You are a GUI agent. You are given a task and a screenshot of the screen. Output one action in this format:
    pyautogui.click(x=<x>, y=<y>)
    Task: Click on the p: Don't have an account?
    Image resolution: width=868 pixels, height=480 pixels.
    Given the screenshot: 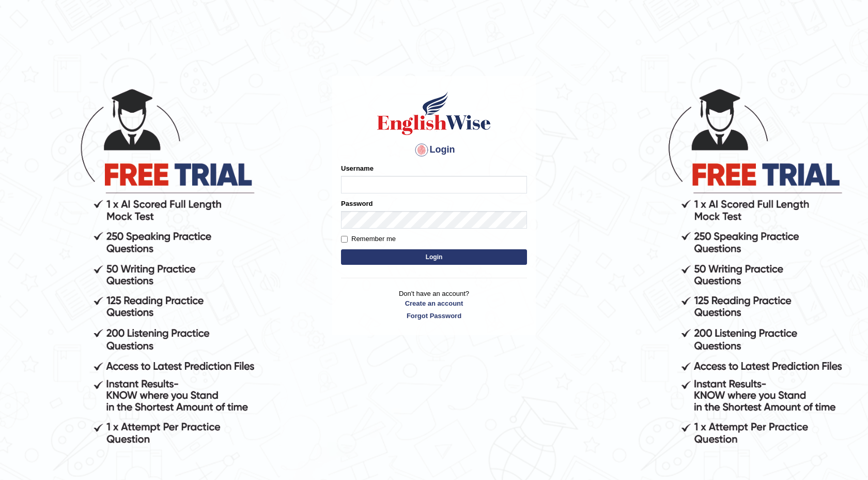 What is the action you would take?
    pyautogui.click(x=434, y=305)
    